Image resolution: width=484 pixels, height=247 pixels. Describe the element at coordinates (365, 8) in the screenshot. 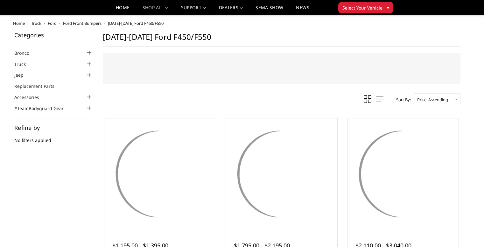

I see `button: Select Your Vehicle` at that location.